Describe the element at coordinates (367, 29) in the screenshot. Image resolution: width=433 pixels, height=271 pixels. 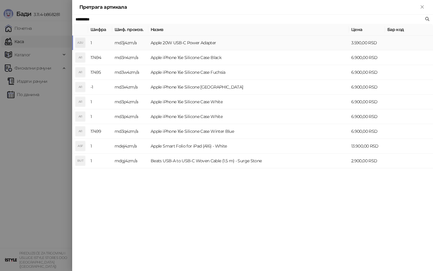
I see `th: Цена` at that location.